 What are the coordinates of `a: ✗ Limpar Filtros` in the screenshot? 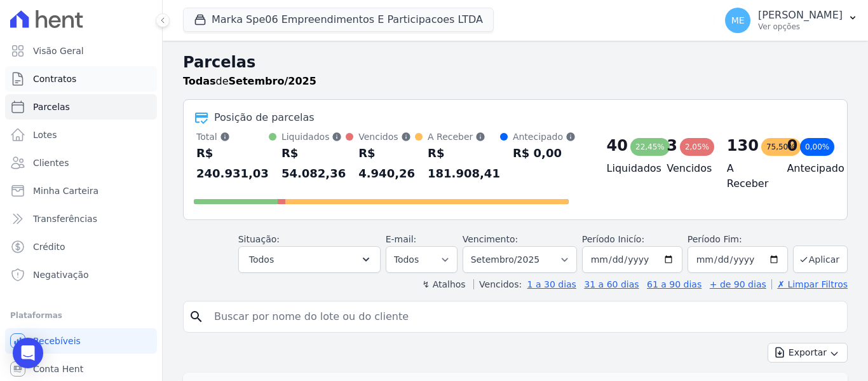 It's located at (810, 284).